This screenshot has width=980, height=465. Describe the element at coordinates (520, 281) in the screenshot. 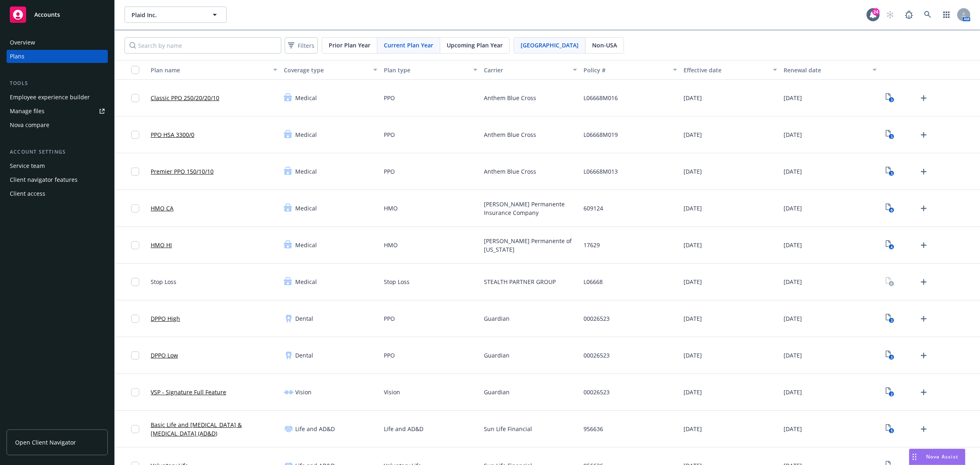

I see `span: STEALTH PARTNER GROUP` at that location.